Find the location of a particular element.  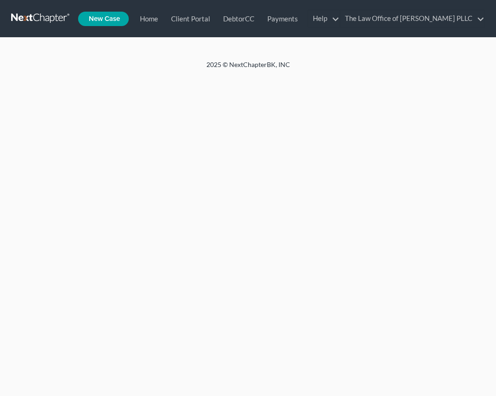

div: 2025 © NextChapterBK, INC is located at coordinates (248, 68).